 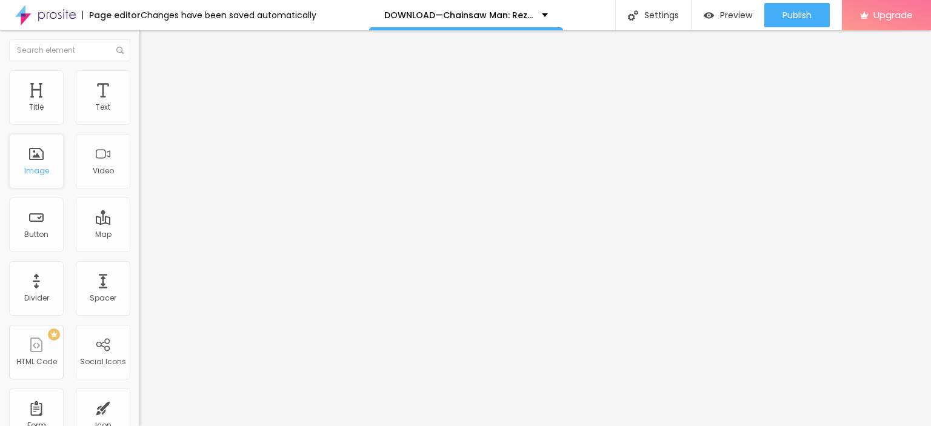 I want to click on div: Text, so click(x=103, y=107).